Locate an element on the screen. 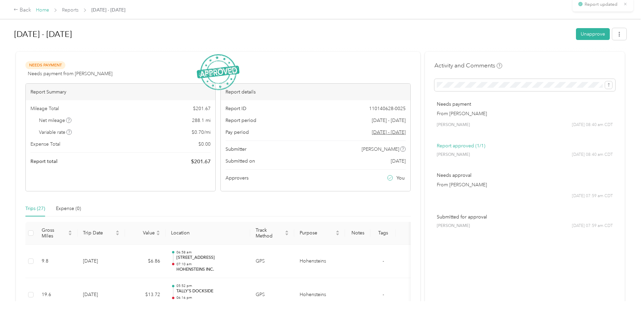 The width and height of the screenshot is (644, 313). p: 06:16 pm is located at coordinates (211, 298).